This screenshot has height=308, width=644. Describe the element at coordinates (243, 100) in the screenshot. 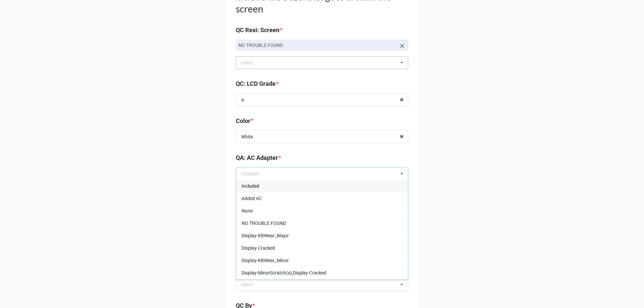

I see `div: A` at that location.